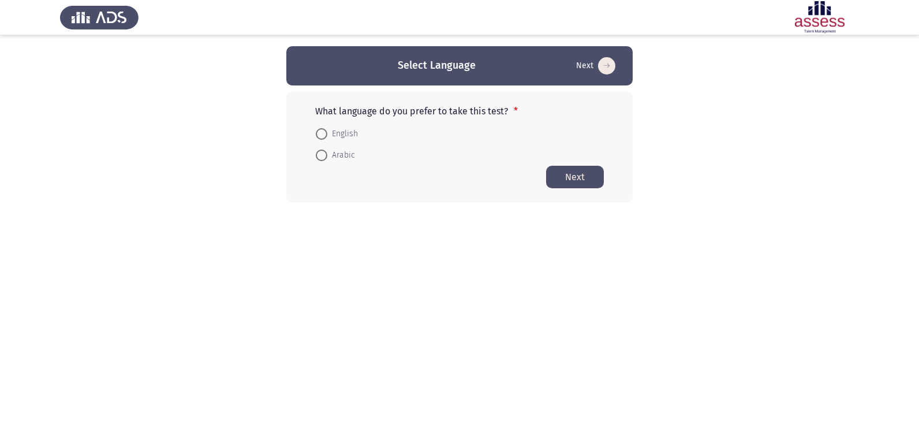 This screenshot has width=919, height=447. What do you see at coordinates (341, 155) in the screenshot?
I see `span: Arabic` at bounding box center [341, 155].